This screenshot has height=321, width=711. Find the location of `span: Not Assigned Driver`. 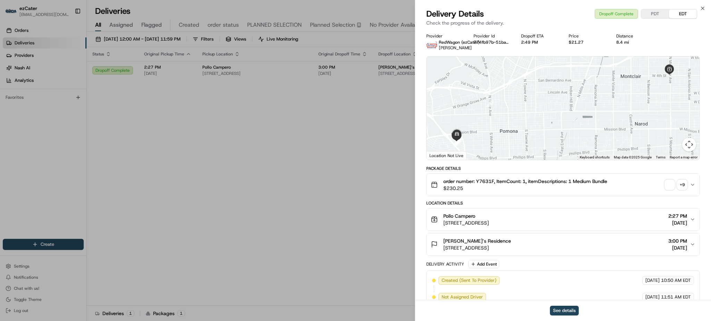

span: Not Assigned Driver is located at coordinates (462, 297).